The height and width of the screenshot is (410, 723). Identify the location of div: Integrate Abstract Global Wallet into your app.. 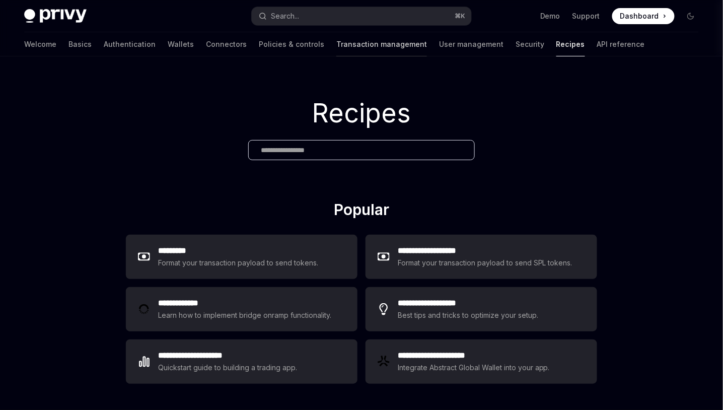
(474, 368).